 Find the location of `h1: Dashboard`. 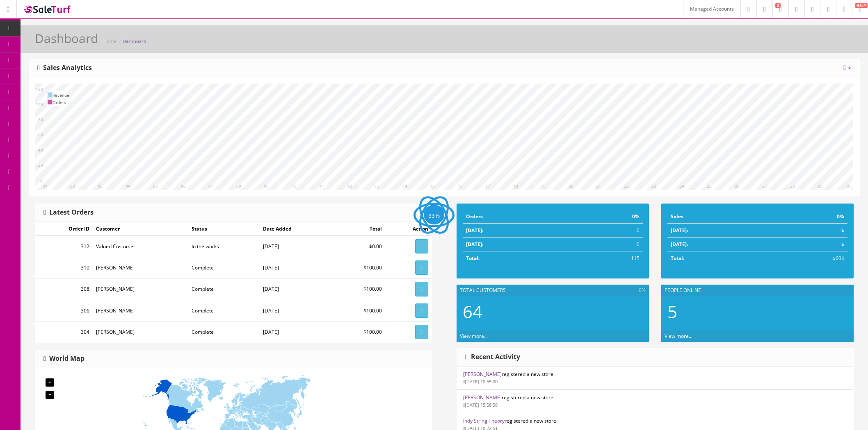

h1: Dashboard is located at coordinates (67, 39).